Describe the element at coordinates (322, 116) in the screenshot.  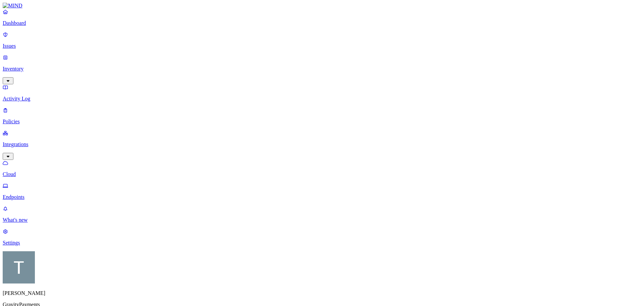
I see `a: Policies` at that location.